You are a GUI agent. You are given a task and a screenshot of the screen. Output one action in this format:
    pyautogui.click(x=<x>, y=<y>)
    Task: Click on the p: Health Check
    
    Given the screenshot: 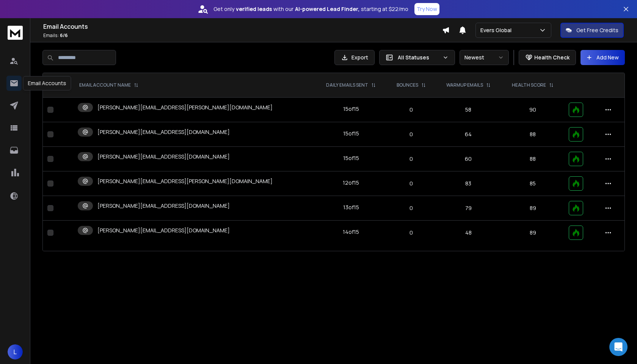 What is the action you would take?
    pyautogui.click(x=552, y=57)
    